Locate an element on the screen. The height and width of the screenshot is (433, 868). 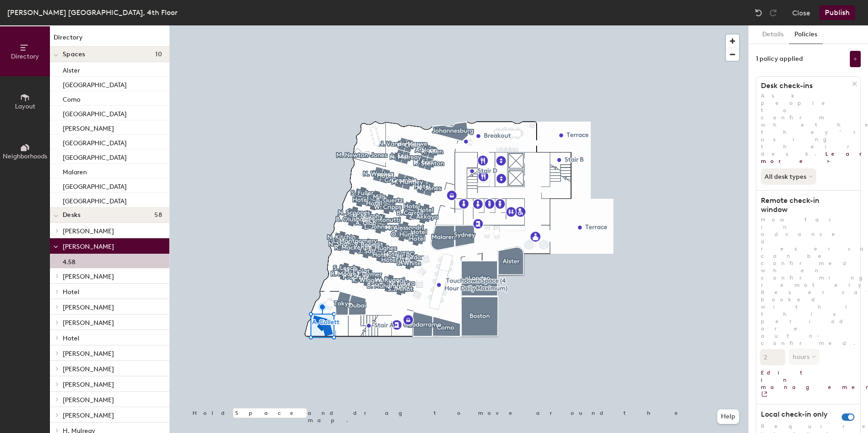
p: How far in advance a reservation can be confirmed when confirming remotely. Reservations booked w... is located at coordinates (809, 282).